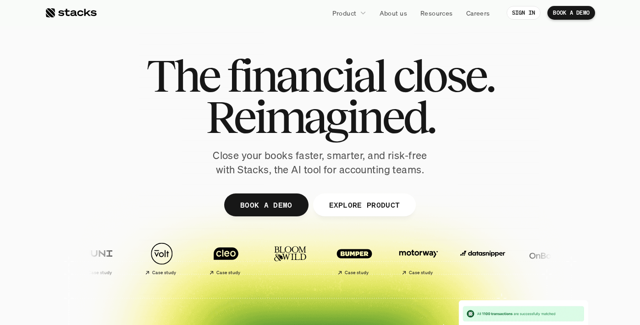 This screenshot has height=325, width=640. What do you see at coordinates (320, 117) in the screenshot?
I see `span: Reimagined.` at bounding box center [320, 117].